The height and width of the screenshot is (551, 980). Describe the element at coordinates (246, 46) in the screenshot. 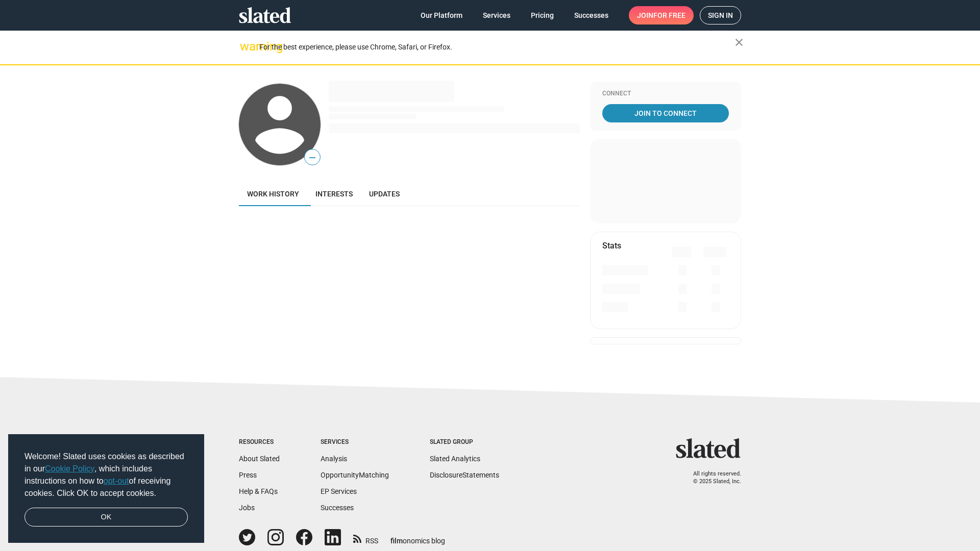

I see `mat-icon: warning` at that location.